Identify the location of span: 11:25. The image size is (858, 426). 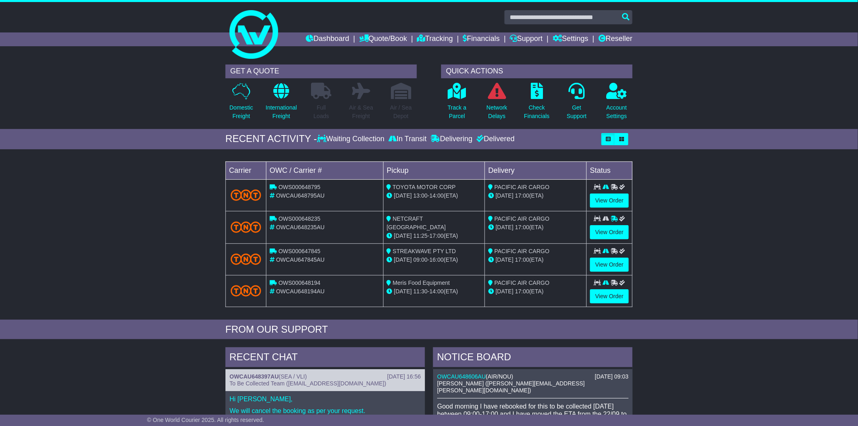
(421, 236).